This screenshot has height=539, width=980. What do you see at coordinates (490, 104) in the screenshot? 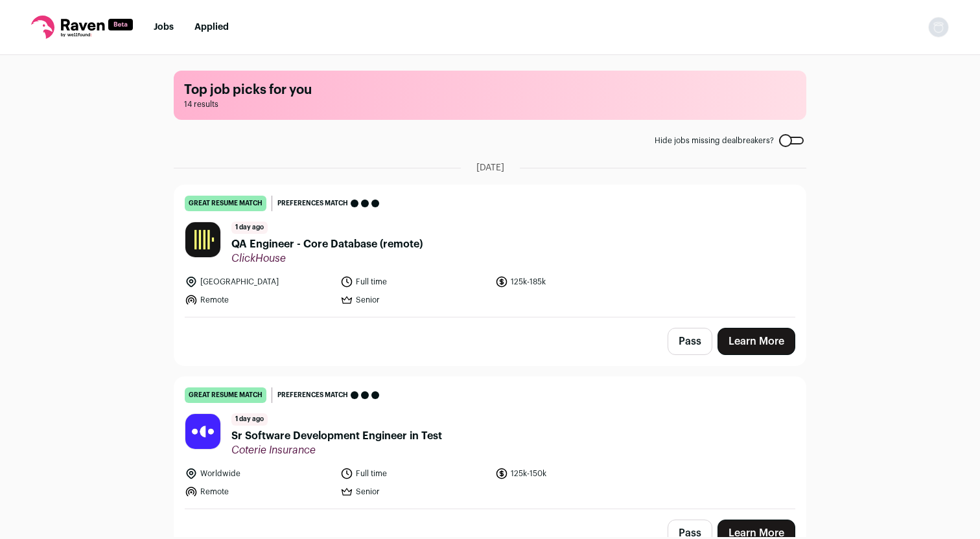
I see `span: 14 results` at bounding box center [490, 104].